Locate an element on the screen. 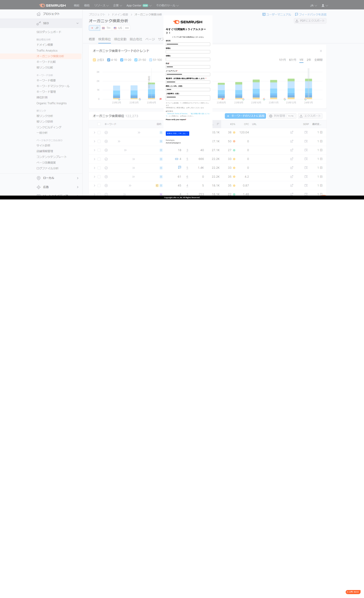  button: 各事項に同意して申し込む ▷ is located at coordinates (177, 133).